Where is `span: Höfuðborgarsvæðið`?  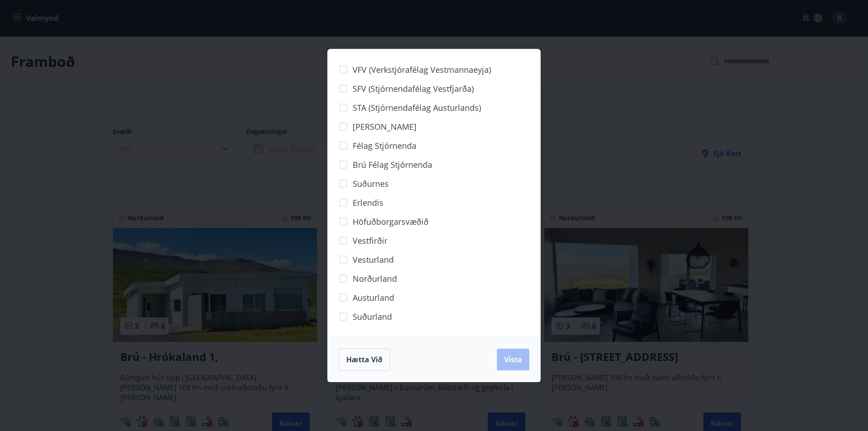
span: Höfuðborgarsvæðið is located at coordinates (391, 221).